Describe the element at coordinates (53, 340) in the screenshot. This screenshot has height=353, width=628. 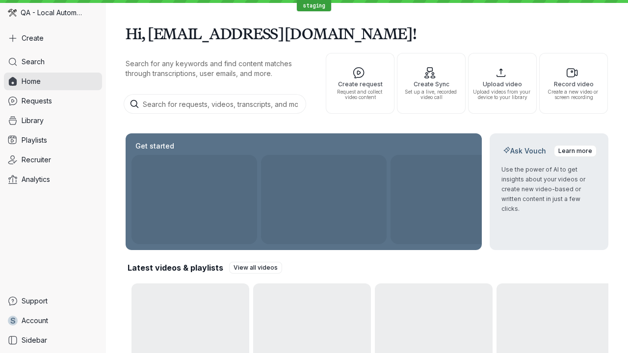
I see `a: Sidebar` at that location.